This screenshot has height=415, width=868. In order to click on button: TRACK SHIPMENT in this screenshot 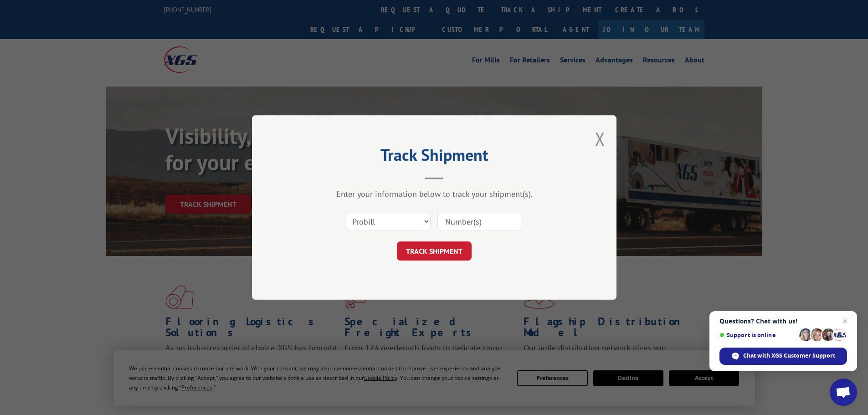, I will do `click(434, 251)`.